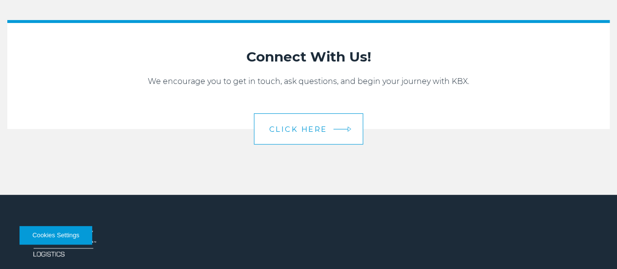  What do you see at coordinates (349, 129) in the screenshot?
I see `img: arrow` at bounding box center [349, 129].